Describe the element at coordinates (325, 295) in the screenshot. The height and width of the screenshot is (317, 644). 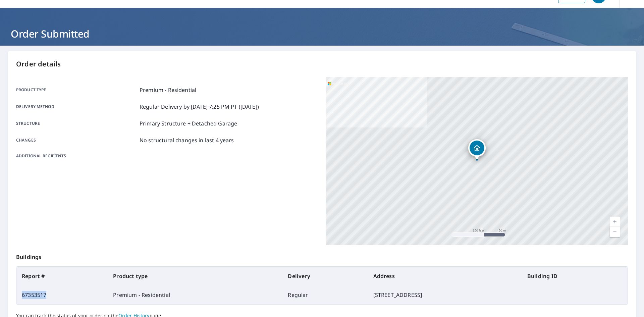
I see `td: Regular` at that location.